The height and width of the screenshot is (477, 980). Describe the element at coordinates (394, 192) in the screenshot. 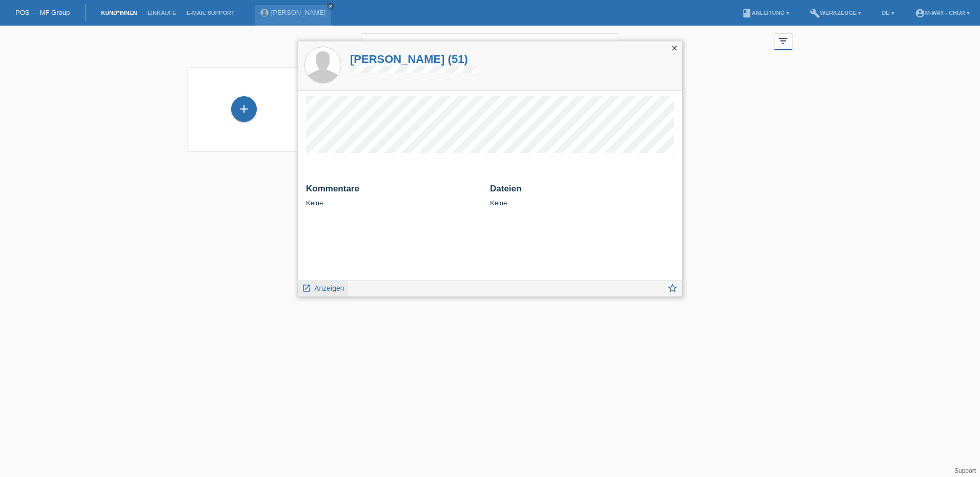

I see `h2: Kommentare` at that location.